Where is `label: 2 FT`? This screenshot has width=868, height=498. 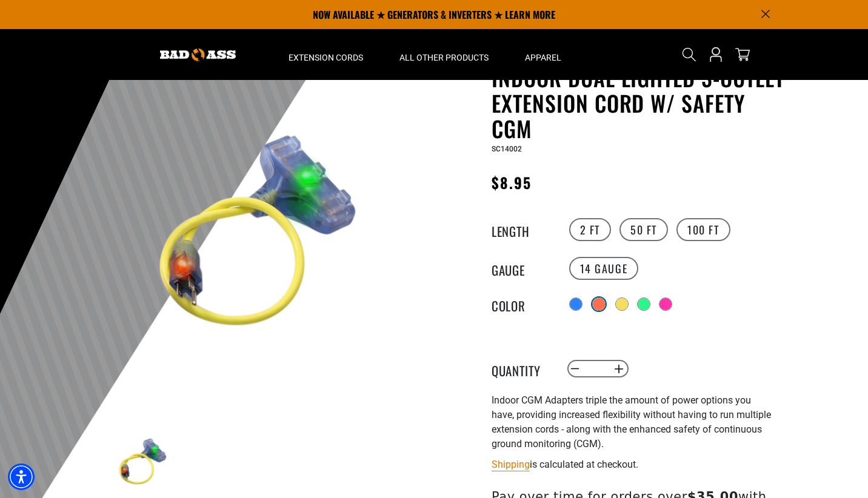 label: 2 FT is located at coordinates (590, 230).